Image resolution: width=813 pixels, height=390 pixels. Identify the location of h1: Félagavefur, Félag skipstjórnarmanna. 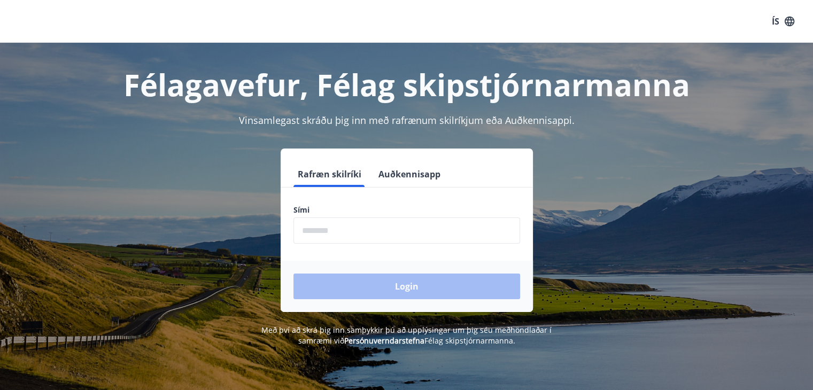
(407, 84).